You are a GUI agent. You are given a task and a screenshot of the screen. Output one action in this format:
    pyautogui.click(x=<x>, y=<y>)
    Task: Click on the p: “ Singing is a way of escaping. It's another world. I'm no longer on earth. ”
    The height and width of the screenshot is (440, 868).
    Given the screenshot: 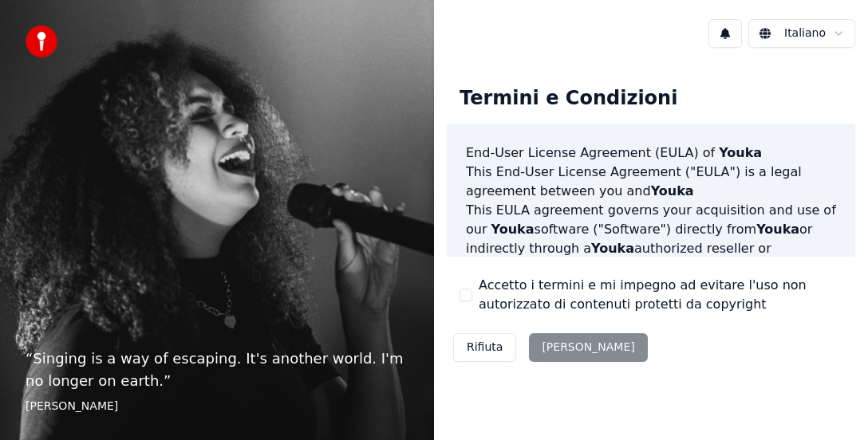 What is the action you would take?
    pyautogui.click(x=217, y=370)
    